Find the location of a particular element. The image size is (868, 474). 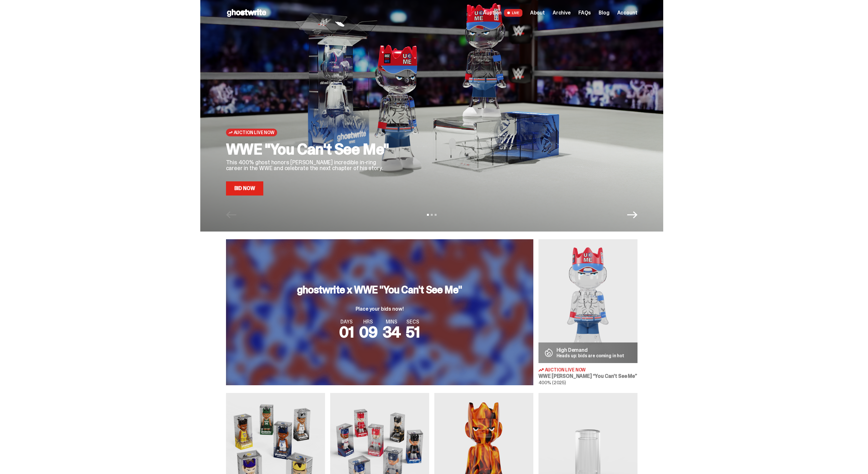

span: 09 is located at coordinates (368, 332).